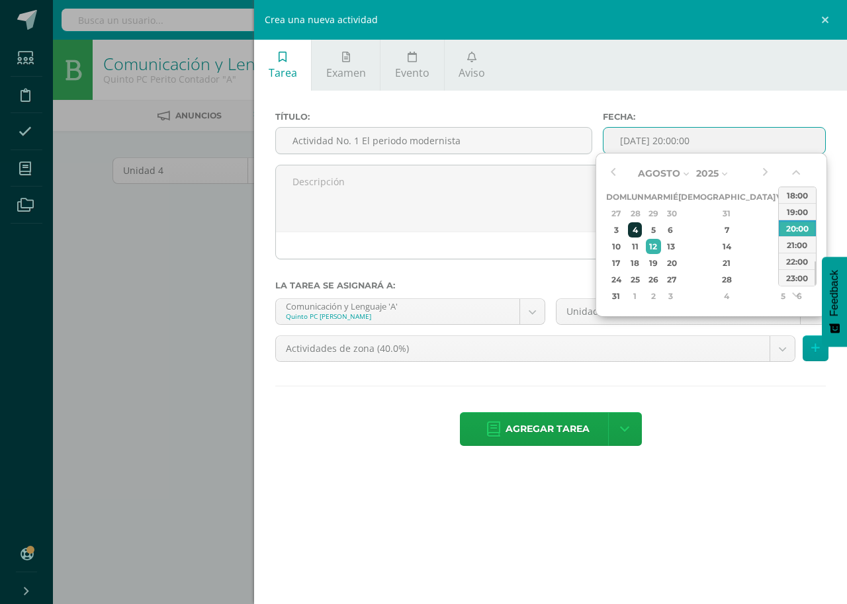 The height and width of the screenshot is (604, 847). I want to click on span: Tarea, so click(282, 73).